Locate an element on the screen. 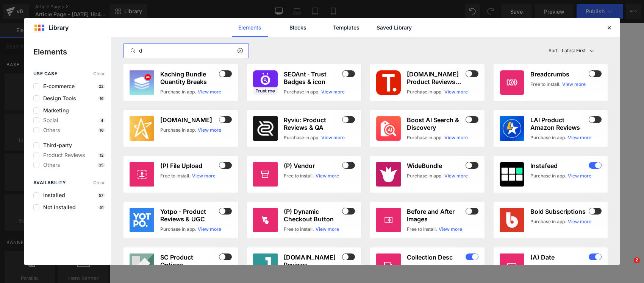  img: bold.jpg is located at coordinates (512, 220).